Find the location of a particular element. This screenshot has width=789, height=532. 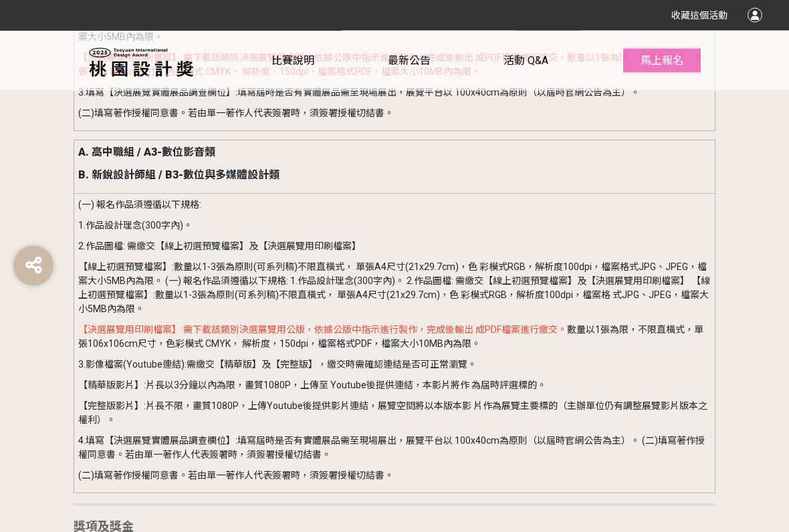

button: 馬上報名 is located at coordinates (662, 61).